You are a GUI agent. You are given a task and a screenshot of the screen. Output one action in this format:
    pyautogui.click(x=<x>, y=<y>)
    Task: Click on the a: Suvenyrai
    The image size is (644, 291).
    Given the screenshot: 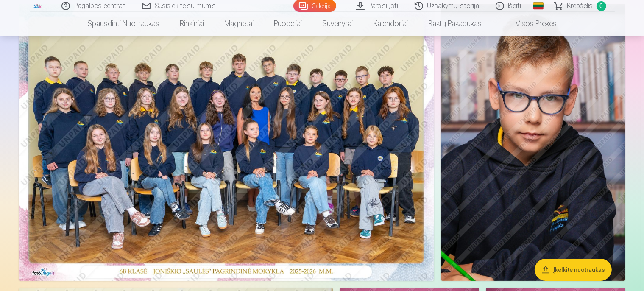 What is the action you would take?
    pyautogui.click(x=337, y=24)
    